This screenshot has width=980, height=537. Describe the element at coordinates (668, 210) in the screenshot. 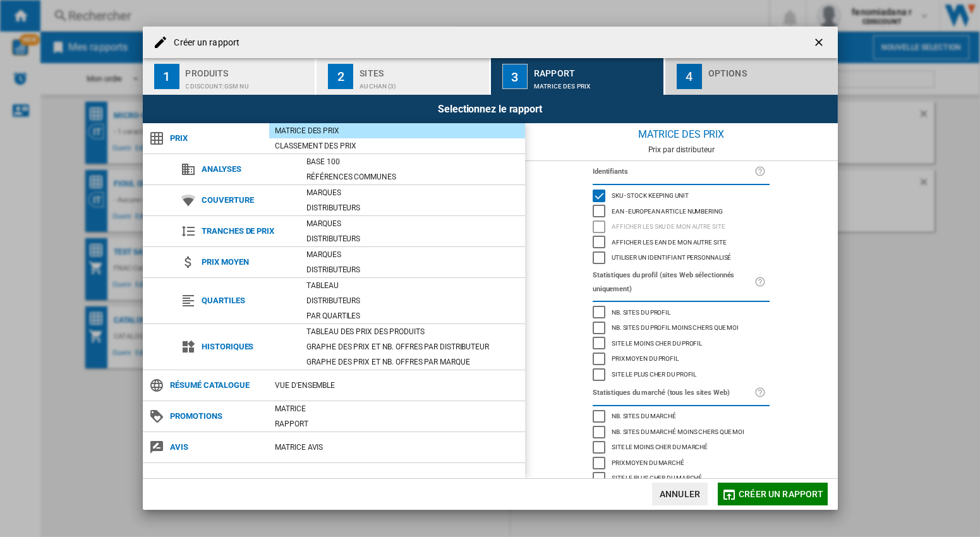

I see `span: EAN - European Article Numbering` at that location.